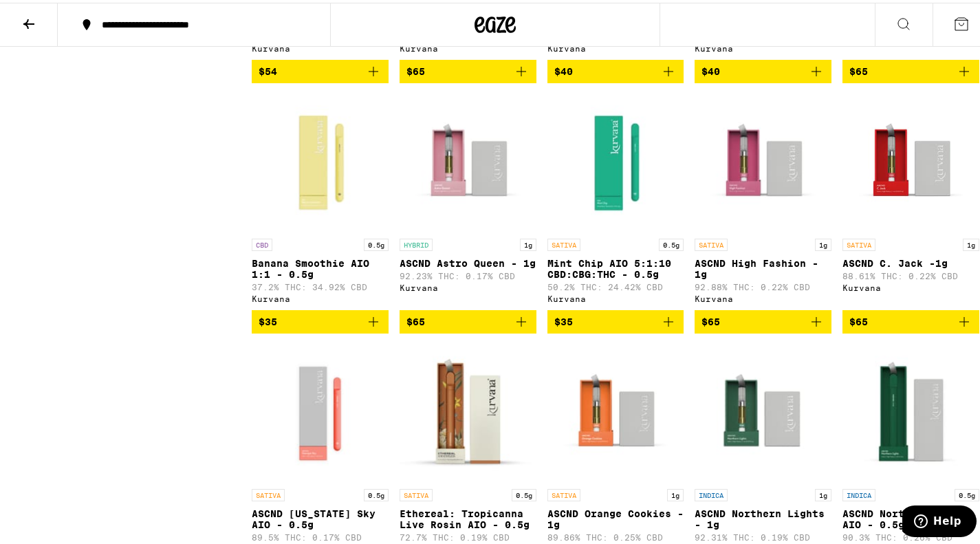 This screenshot has width=980, height=544. Describe the element at coordinates (763, 160) in the screenshot. I see `img: Kurvana - ASCND High Fashion - 1g` at that location.